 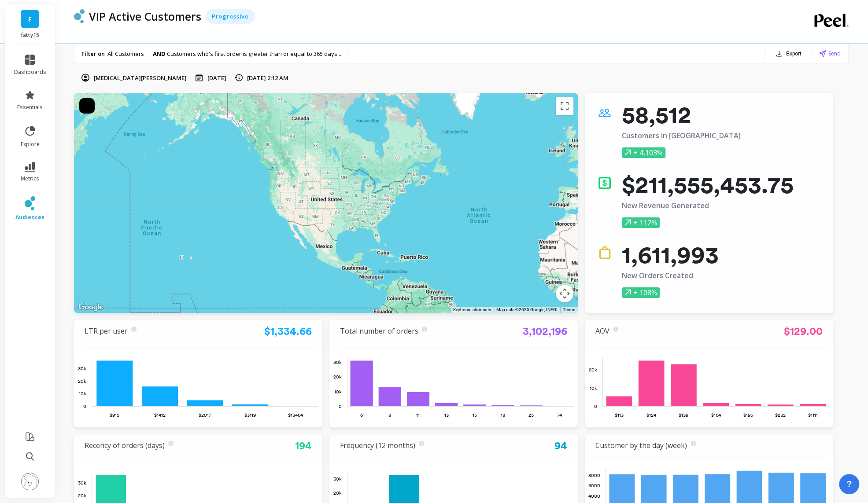 I want to click on span: F, so click(x=30, y=19).